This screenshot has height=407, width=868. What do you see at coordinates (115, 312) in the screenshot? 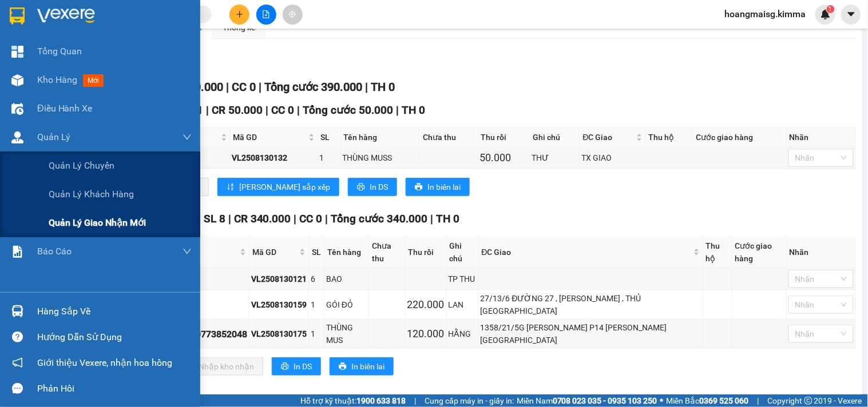
I see `div: Hàng sắp về` at bounding box center [115, 312].